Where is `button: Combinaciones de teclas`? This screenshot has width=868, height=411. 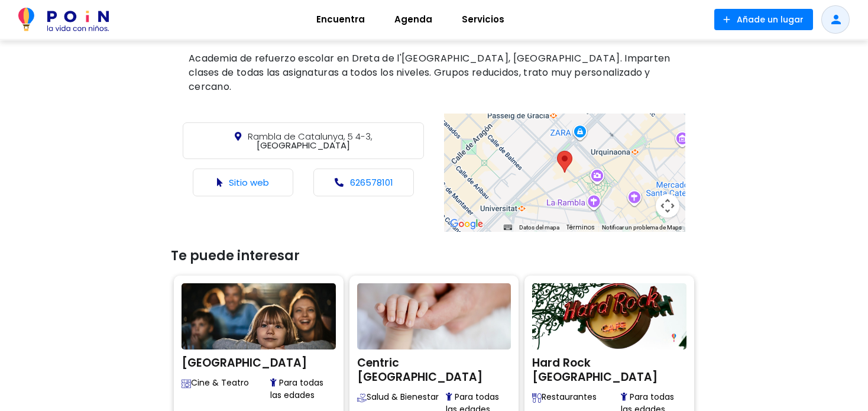 button: Combinaciones de teclas is located at coordinates (508, 228).